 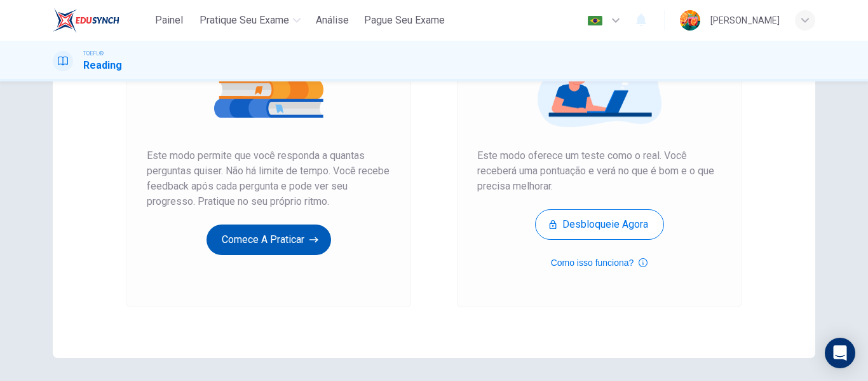 I want to click on button: Análise, so click(x=332, y=20).